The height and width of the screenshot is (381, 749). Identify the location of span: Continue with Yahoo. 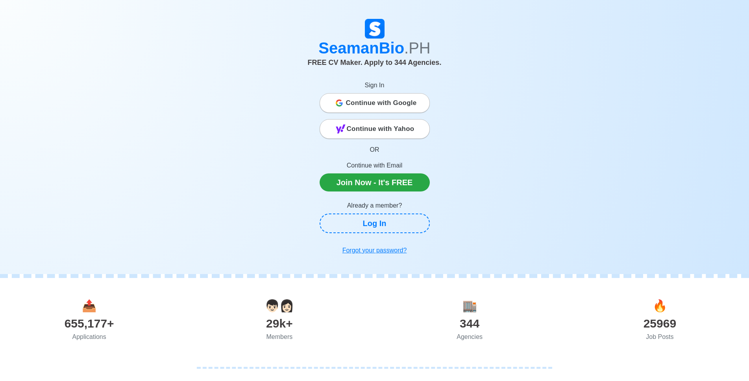
(380, 129).